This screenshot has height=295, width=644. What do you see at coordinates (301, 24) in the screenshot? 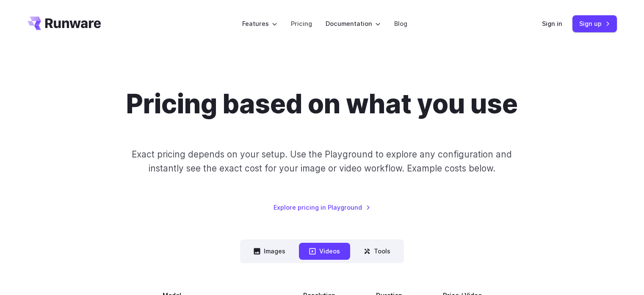
I see `a: Pricing` at bounding box center [301, 24].